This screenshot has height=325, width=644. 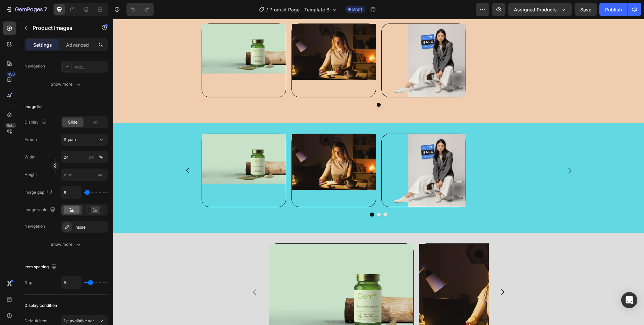 I want to click on p: Settings, so click(x=43, y=45).